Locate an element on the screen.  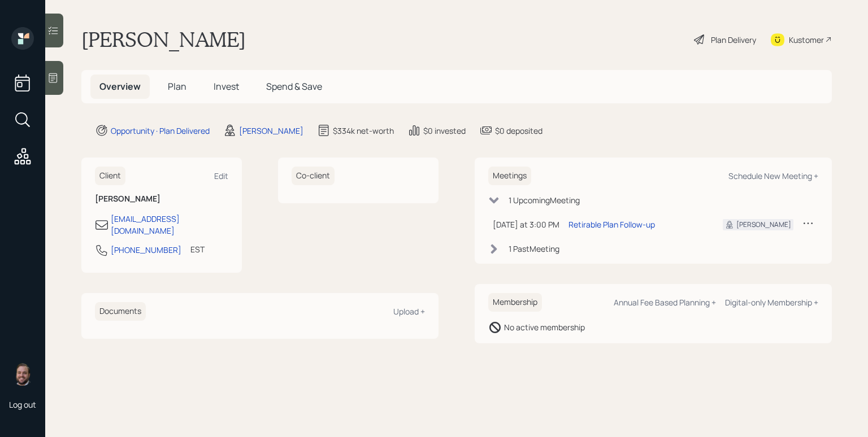
span: Plan is located at coordinates (177, 86).